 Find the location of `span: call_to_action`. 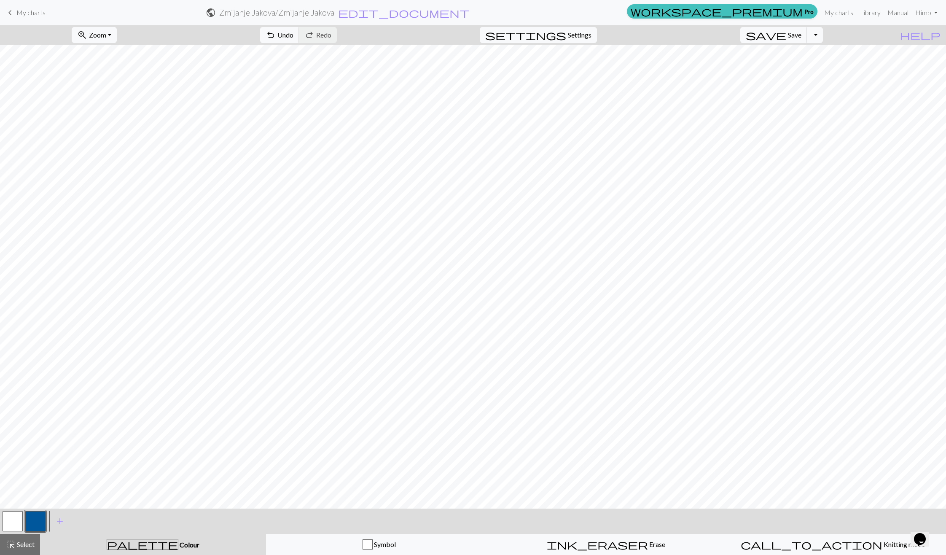

span: call_to_action is located at coordinates (812, 545).